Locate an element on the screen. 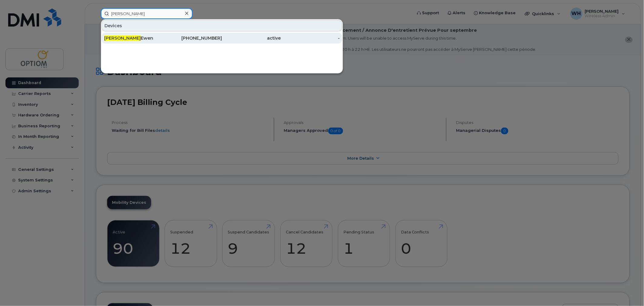  div: Devices is located at coordinates (222, 26).